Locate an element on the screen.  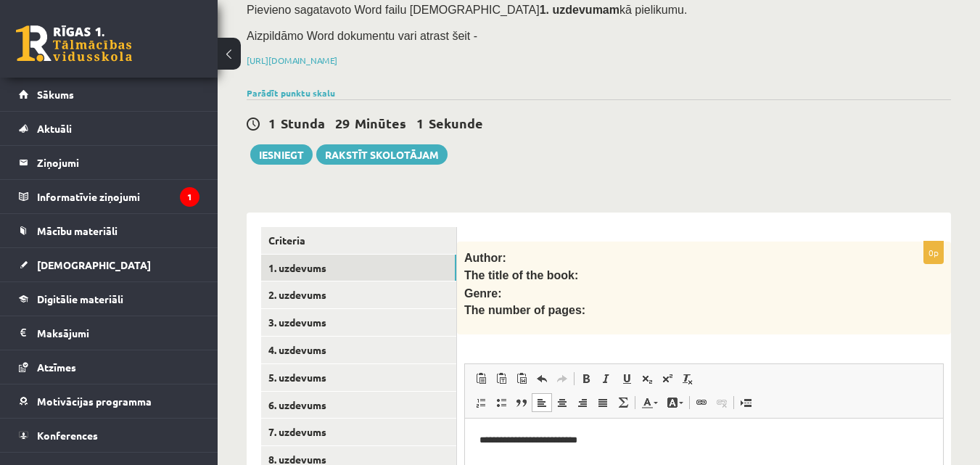
a: Aktuāli is located at coordinates (109, 128).